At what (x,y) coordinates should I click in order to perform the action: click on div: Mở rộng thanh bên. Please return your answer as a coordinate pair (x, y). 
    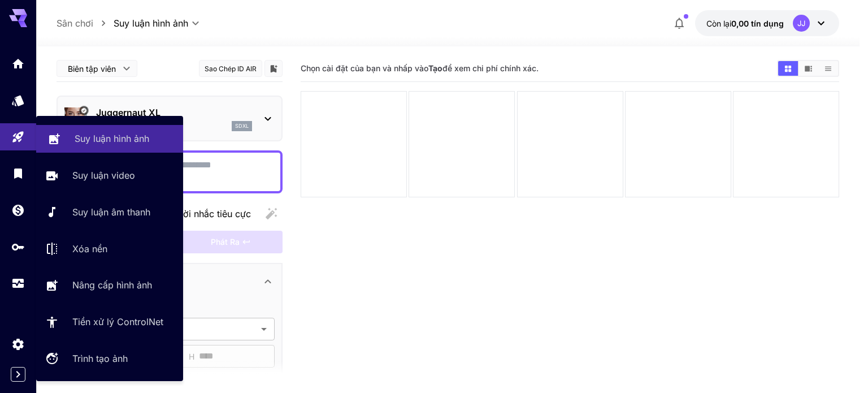
    Looking at the image, I should click on (18, 375).